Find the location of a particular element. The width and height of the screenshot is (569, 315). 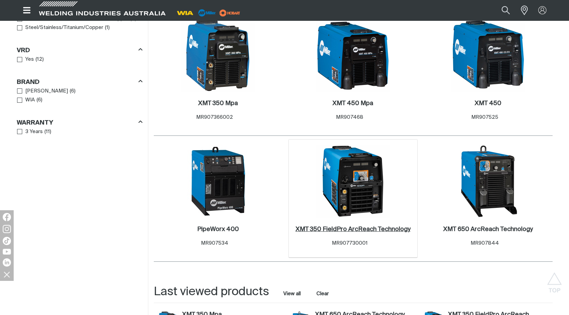

a: 3 Years is located at coordinates (30, 132).